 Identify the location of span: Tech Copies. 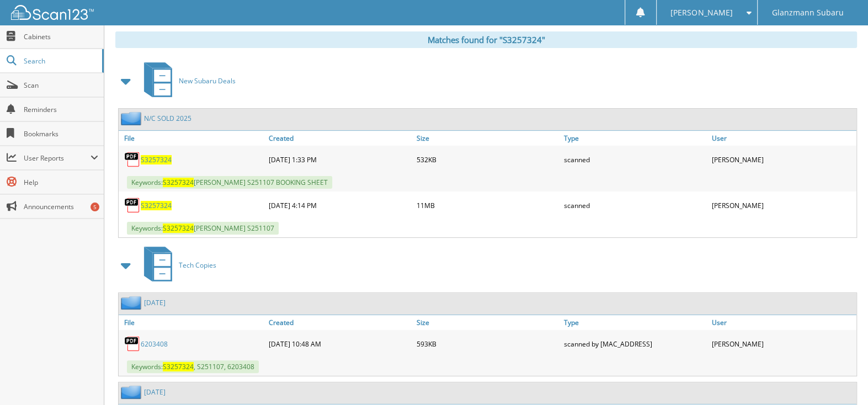
(198, 265).